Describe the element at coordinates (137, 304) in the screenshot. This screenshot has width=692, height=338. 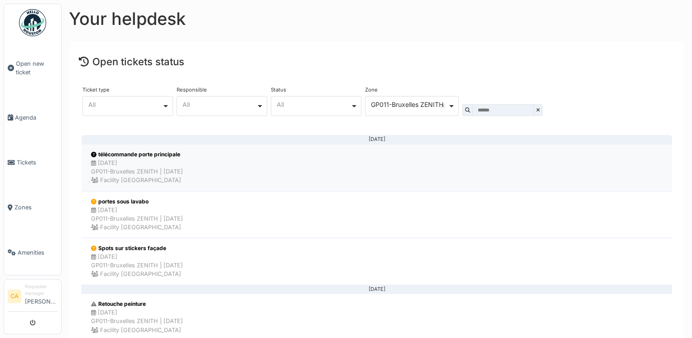
I see `div: Retouche peinture` at that location.